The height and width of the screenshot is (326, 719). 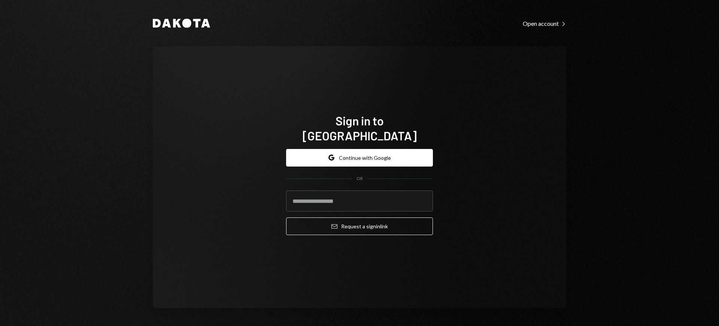 What do you see at coordinates (359, 226) in the screenshot?
I see `button: Request a signinlink` at bounding box center [359, 226].